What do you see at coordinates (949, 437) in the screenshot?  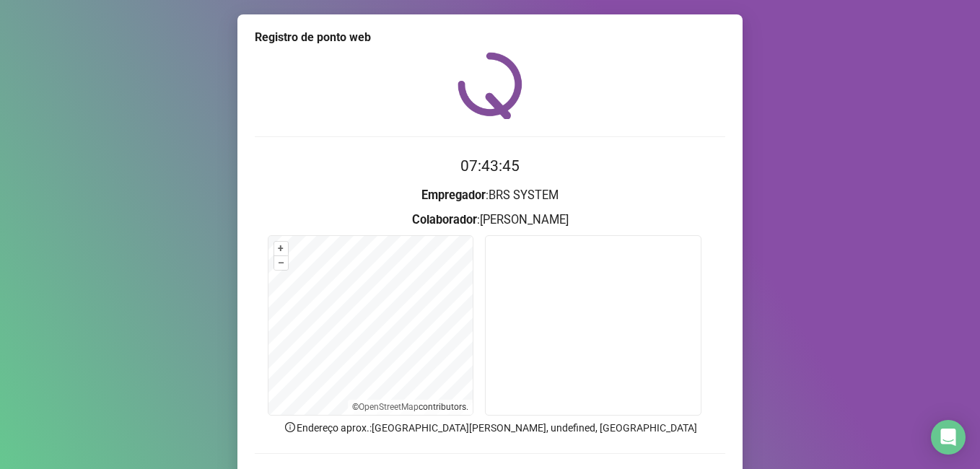 I see `div: Open Intercom Messenger` at bounding box center [949, 437].